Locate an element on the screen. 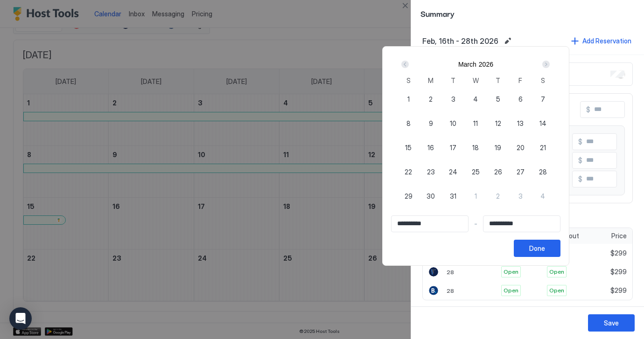 This screenshot has height=339, width=644. span: 19 is located at coordinates (498, 147).